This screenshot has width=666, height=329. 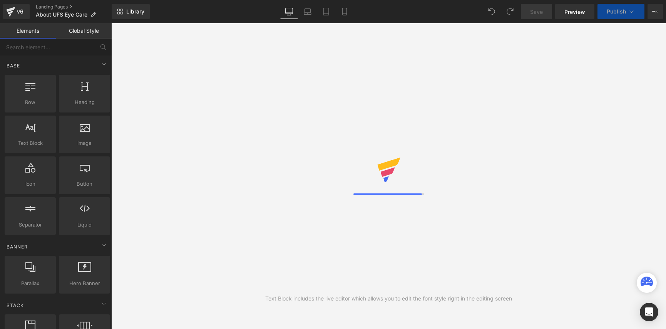 I want to click on button: Publish, so click(x=621, y=12).